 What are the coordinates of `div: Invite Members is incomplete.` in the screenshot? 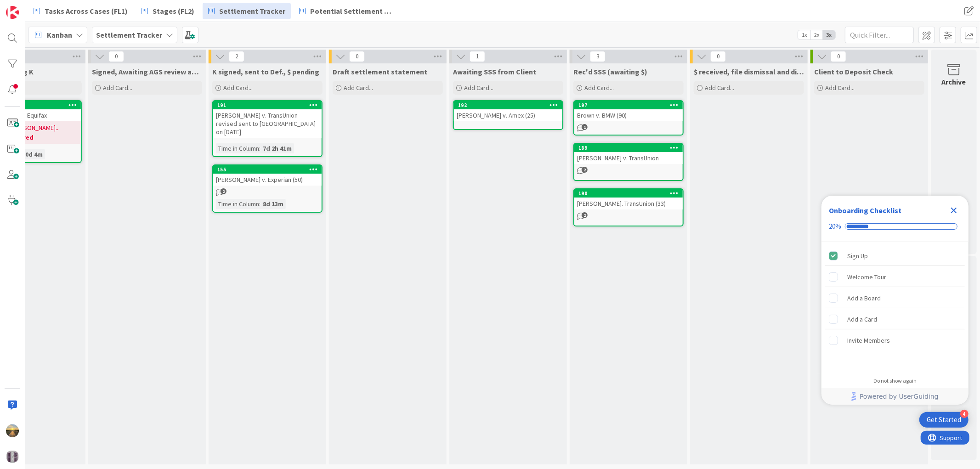 It's located at (896, 341).